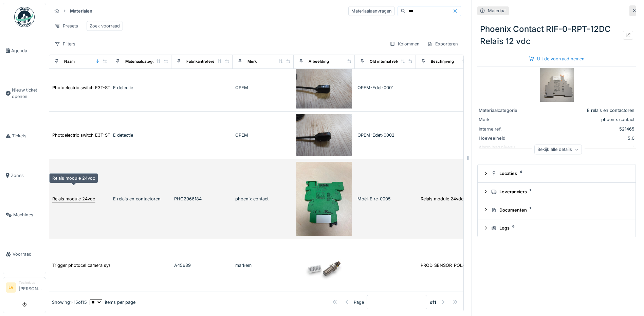  What do you see at coordinates (324, 199) in the screenshot?
I see `img: Relais module 24vdc` at bounding box center [324, 199].